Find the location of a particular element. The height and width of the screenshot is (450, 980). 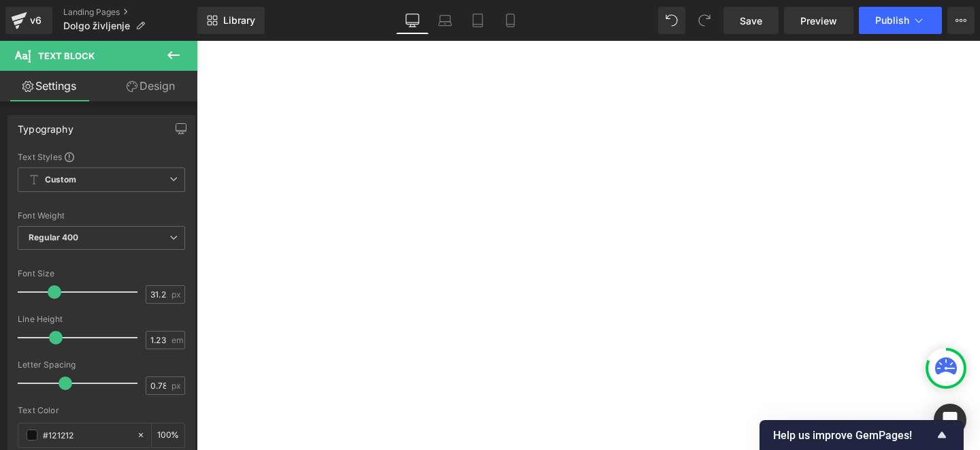

a: Laptop is located at coordinates (445, 20).